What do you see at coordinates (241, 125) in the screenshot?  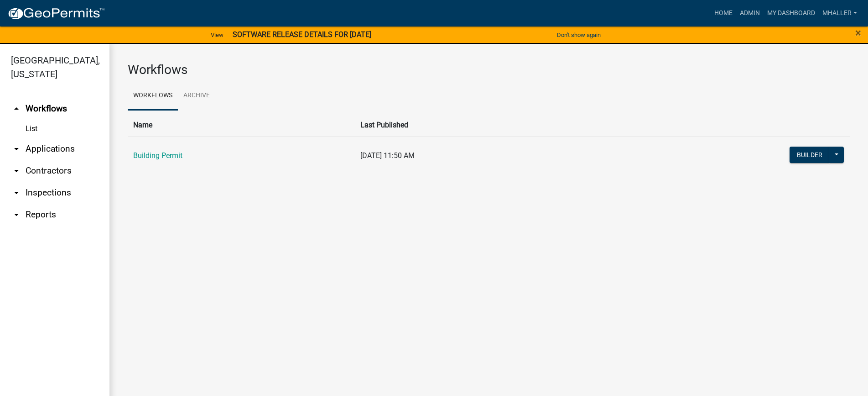 I see `th: Name` at bounding box center [241, 125].